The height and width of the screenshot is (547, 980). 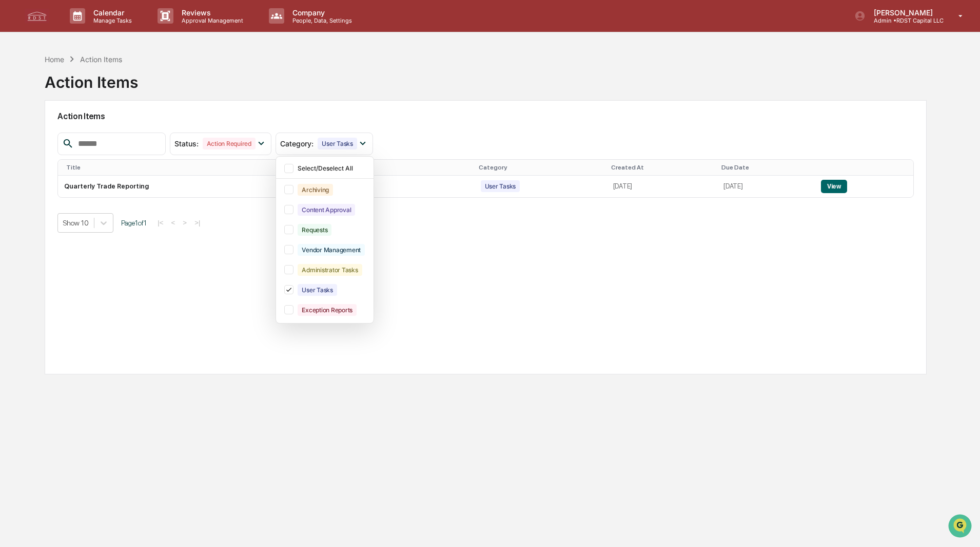 I want to click on div: Category, so click(x=541, y=167).